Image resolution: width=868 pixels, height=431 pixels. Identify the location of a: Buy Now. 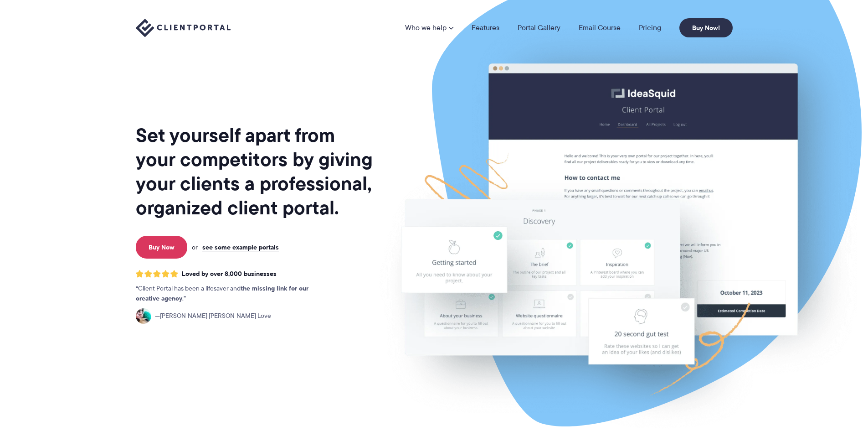
(161, 247).